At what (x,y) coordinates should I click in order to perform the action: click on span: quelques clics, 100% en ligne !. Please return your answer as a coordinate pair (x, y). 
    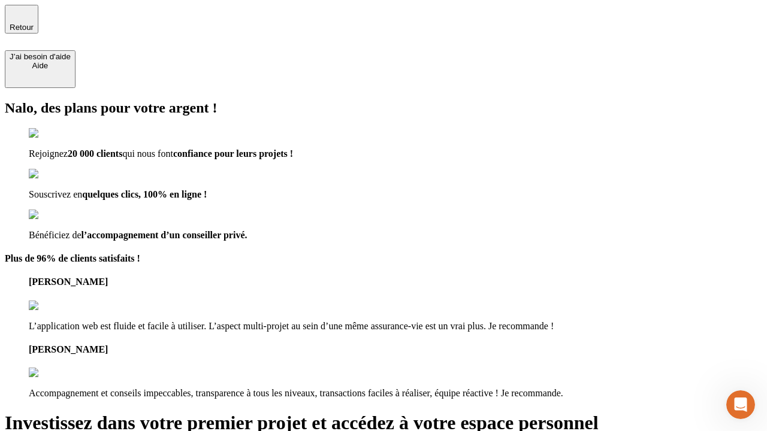
    Looking at the image, I should click on (144, 194).